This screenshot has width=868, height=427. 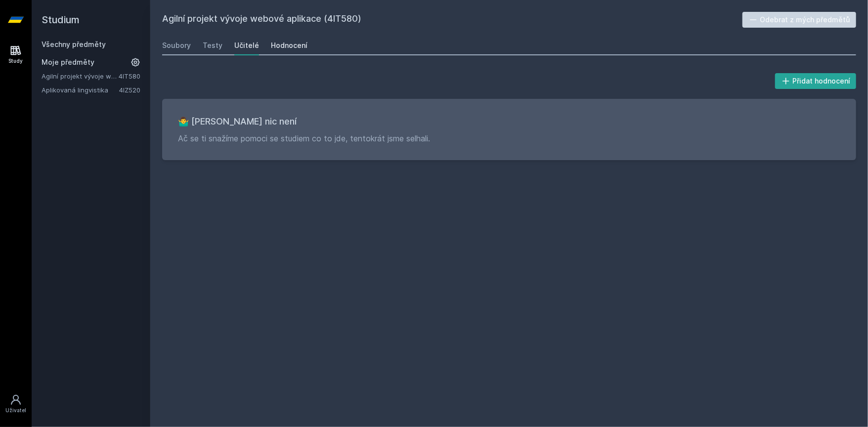 I want to click on div: Study, so click(x=16, y=61).